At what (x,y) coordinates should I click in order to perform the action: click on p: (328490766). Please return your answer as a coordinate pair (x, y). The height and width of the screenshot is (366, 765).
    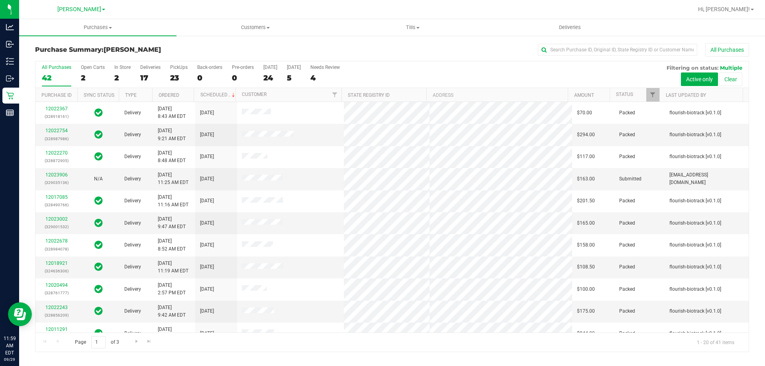
    Looking at the image, I should click on (56, 205).